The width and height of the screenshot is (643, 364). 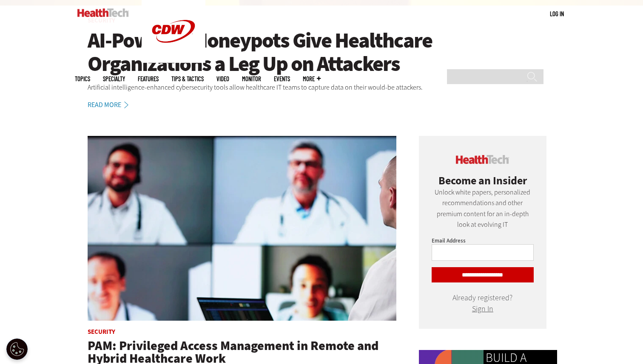 What do you see at coordinates (83, 78) in the screenshot?
I see `span: Topics` at bounding box center [83, 78].